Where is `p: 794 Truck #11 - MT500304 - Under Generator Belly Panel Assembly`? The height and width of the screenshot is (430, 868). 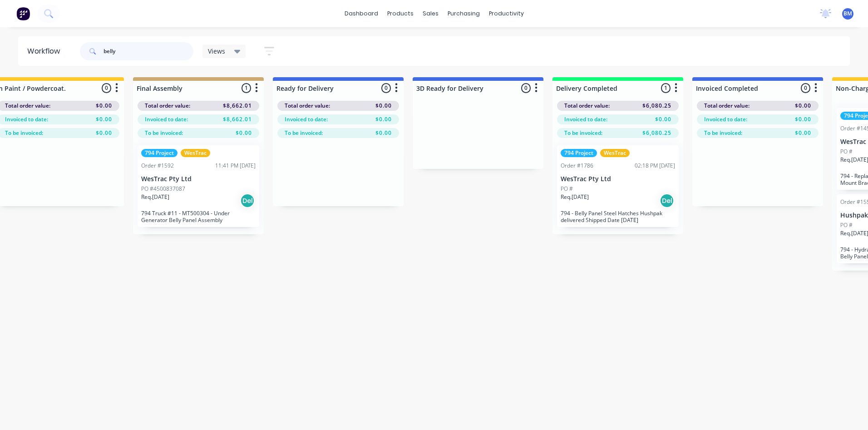
p: 794 Truck #11 - MT500304 - Under Generator Belly Panel Assembly is located at coordinates (199, 216).